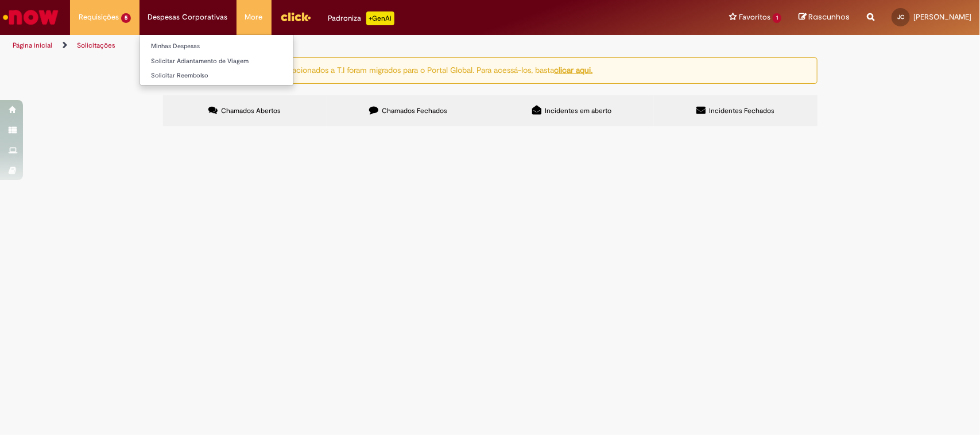 This screenshot has width=980, height=435. What do you see at coordinates (829, 16) in the screenshot?
I see `span: Rascunhos` at bounding box center [829, 16].